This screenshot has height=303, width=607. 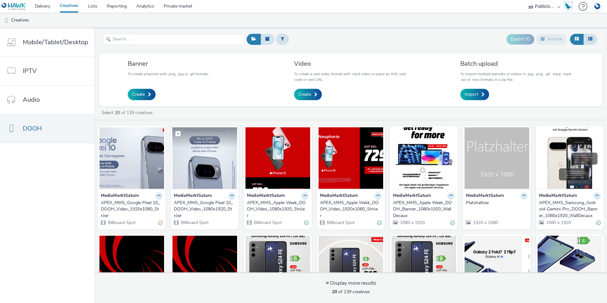 I want to click on button: Grid, so click(x=576, y=39).